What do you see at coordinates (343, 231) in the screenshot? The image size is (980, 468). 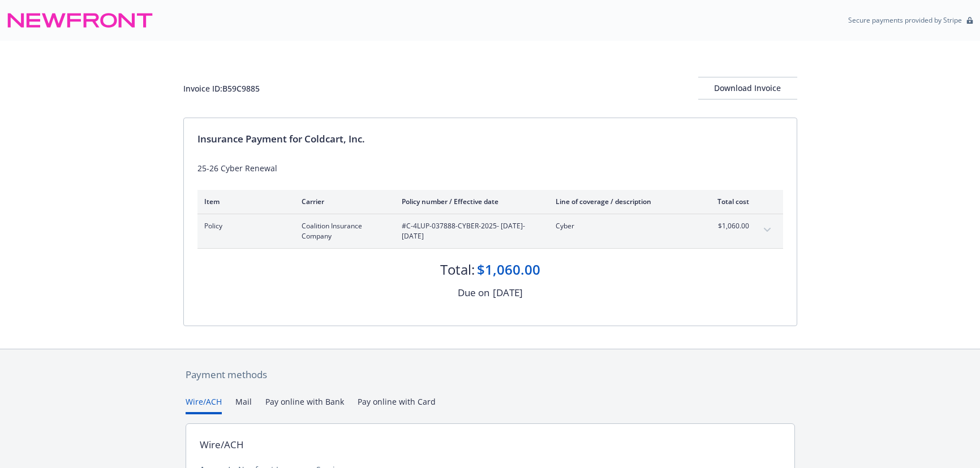 I see `span: Coalition Insurance Company` at bounding box center [343, 231].